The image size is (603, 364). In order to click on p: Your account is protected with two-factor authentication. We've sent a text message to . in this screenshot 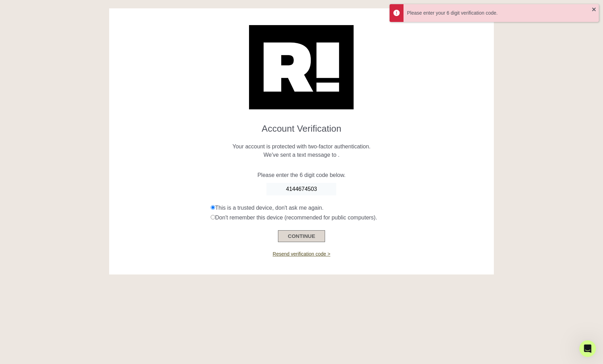, I will do `click(302, 147)`.